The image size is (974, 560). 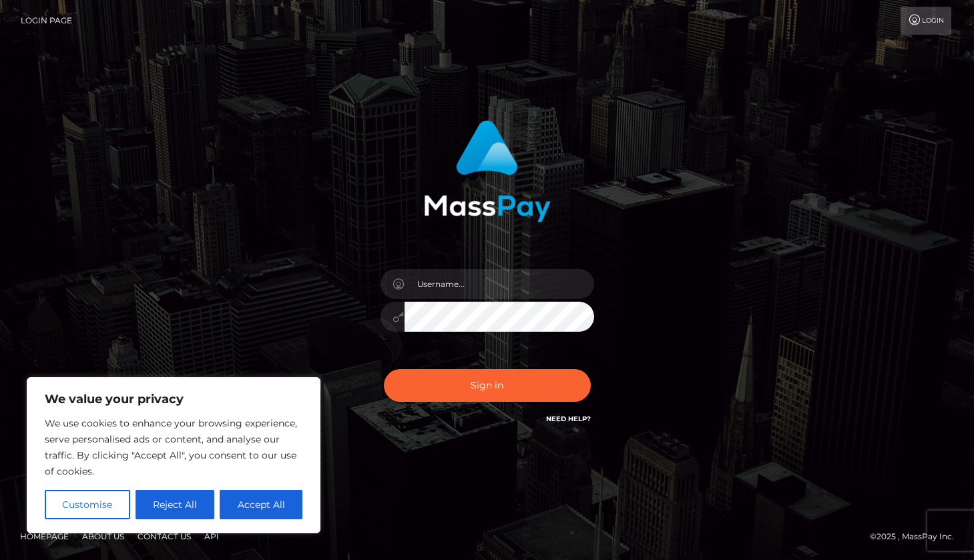 What do you see at coordinates (174, 447) in the screenshot?
I see `p: We use cookies to enhance your browsing experience, serve personalised ads or content, and analys...` at bounding box center [174, 447].